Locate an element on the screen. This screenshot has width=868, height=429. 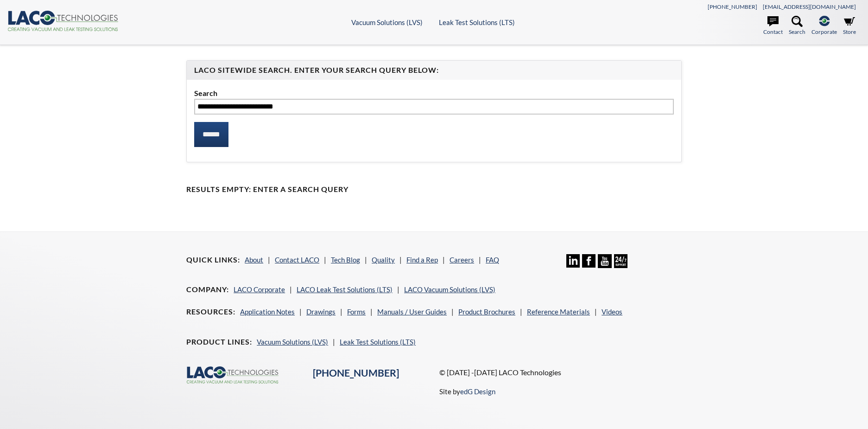
a: Tech Blog is located at coordinates (345, 259).